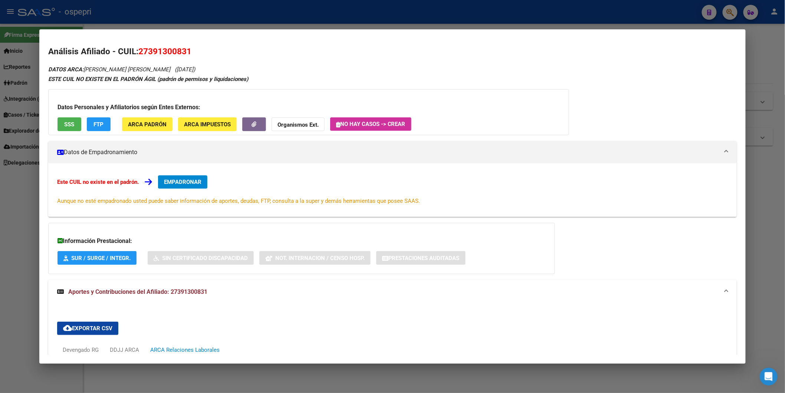  I want to click on span: EMPADRONAR, so click(183, 182).